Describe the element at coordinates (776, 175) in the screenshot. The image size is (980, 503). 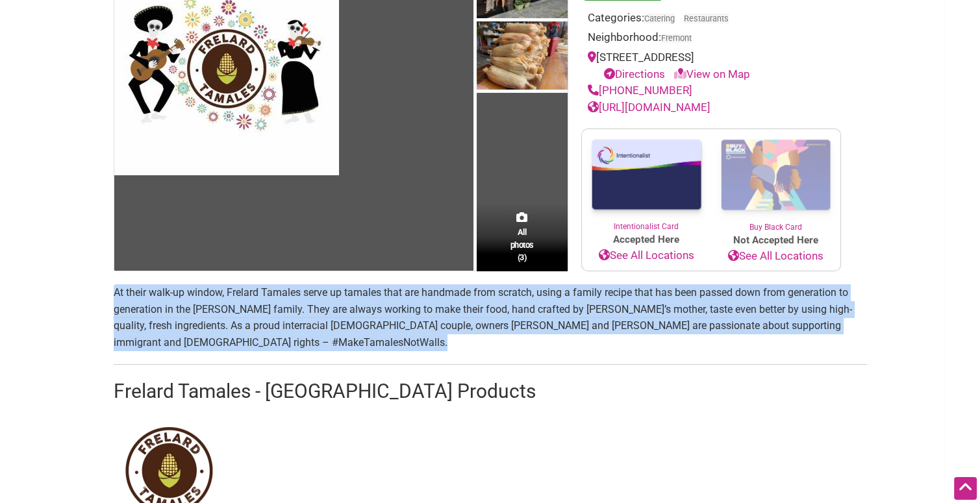
I see `img: Buy Black Card` at that location.